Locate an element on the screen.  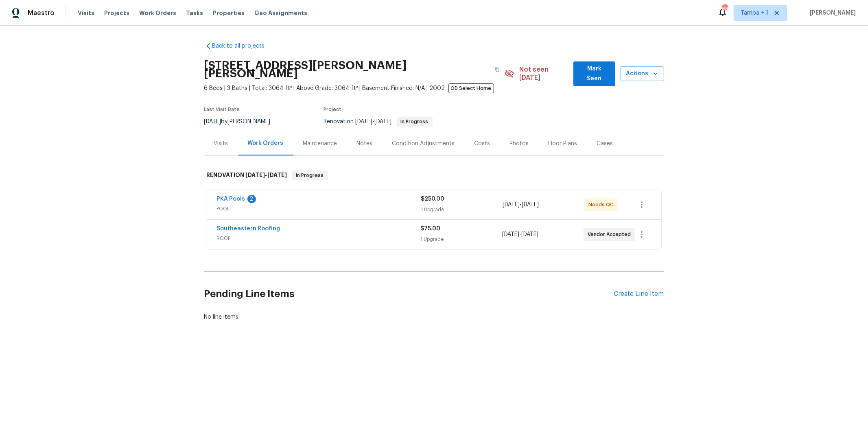
span: Renovation is located at coordinates (378, 122).